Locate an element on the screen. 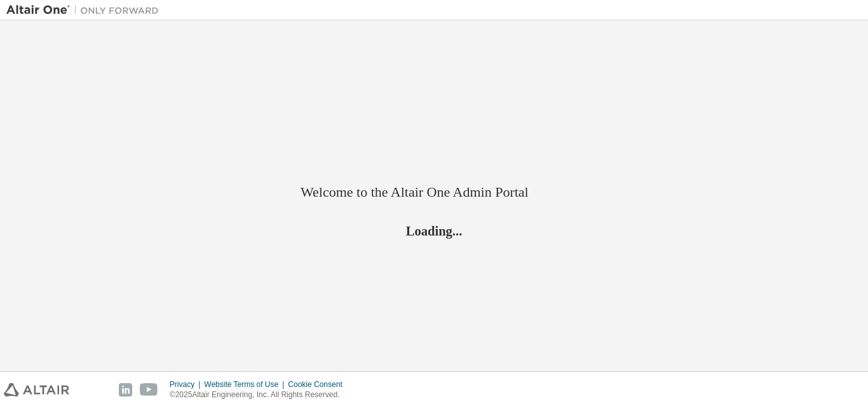 Image resolution: width=868 pixels, height=408 pixels. div: Cookie Consent is located at coordinates (318, 384).